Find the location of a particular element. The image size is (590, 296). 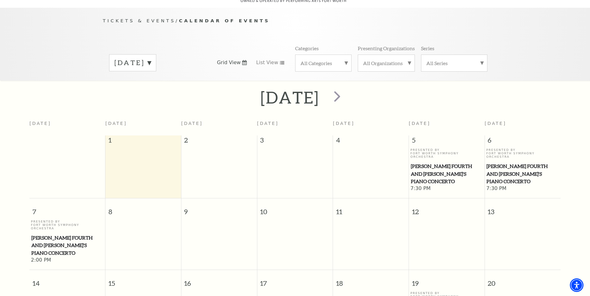

span: Calendar of Events is located at coordinates (224, 20).